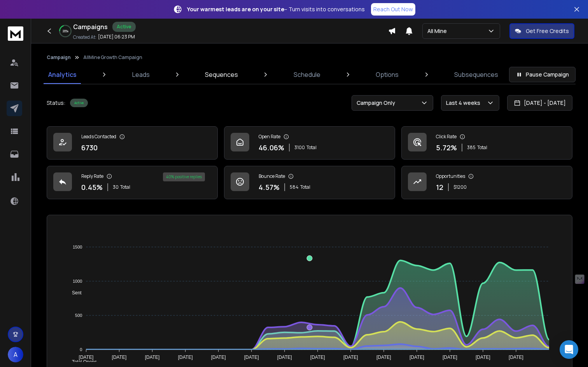  Describe the element at coordinates (236, 9) in the screenshot. I see `strong: Your warmest leads are on your site` at that location.